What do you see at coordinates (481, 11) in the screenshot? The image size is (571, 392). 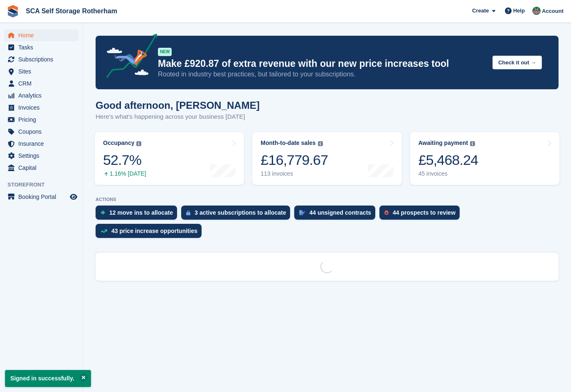 I see `span: Create` at bounding box center [481, 11].